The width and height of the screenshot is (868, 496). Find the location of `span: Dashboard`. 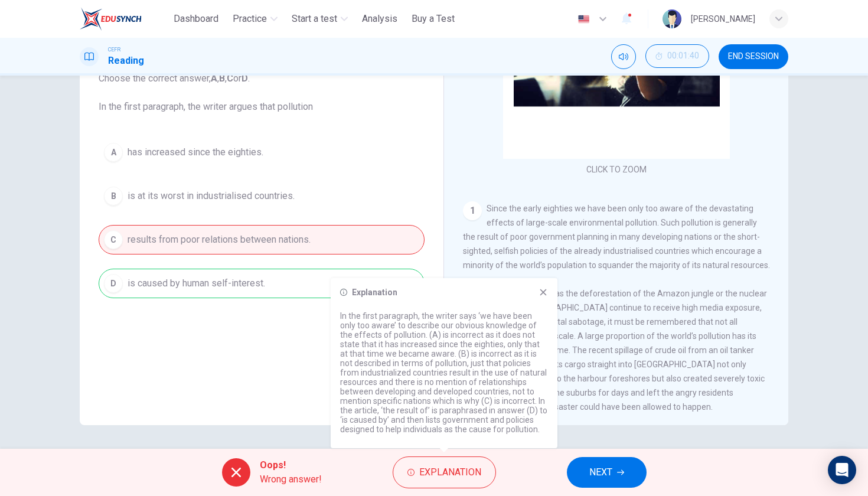

span: Dashboard is located at coordinates (196, 19).